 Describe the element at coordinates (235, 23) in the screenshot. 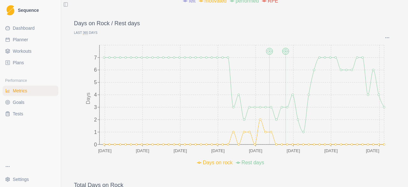

I see `p: Days on Rock / Rest days` at that location.